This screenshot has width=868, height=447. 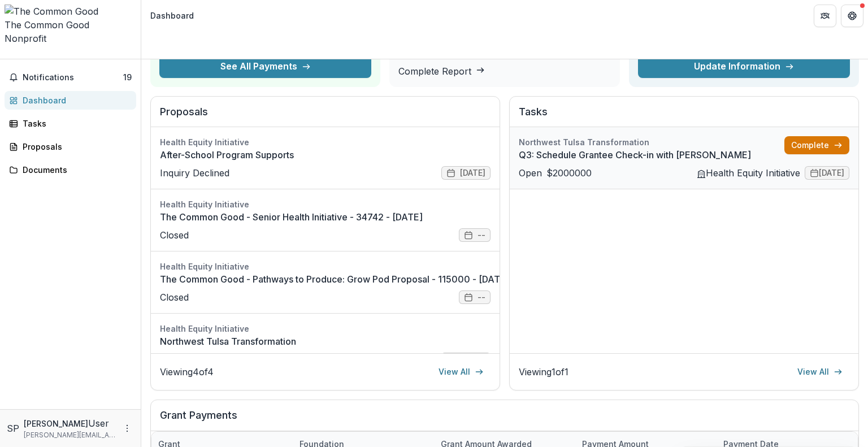 I want to click on a: Proposals, so click(x=70, y=146).